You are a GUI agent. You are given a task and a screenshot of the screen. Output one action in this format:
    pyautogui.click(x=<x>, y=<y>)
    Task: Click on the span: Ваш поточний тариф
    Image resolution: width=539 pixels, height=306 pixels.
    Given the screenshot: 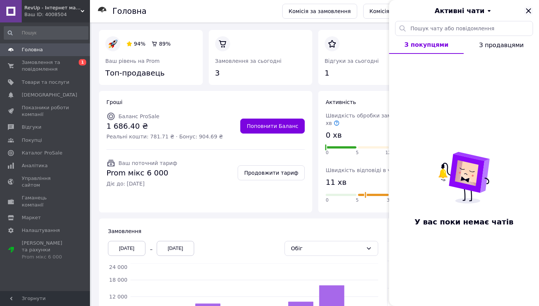 What is the action you would take?
    pyautogui.click(x=148, y=163)
    